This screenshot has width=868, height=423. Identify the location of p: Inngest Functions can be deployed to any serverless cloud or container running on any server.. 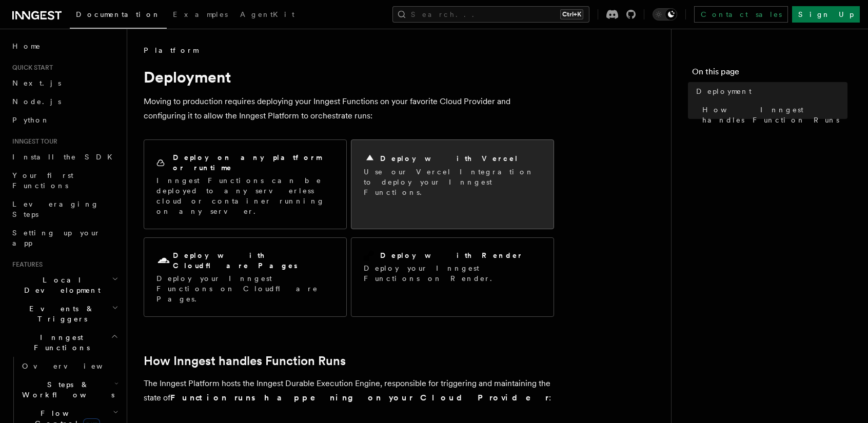
(245, 196).